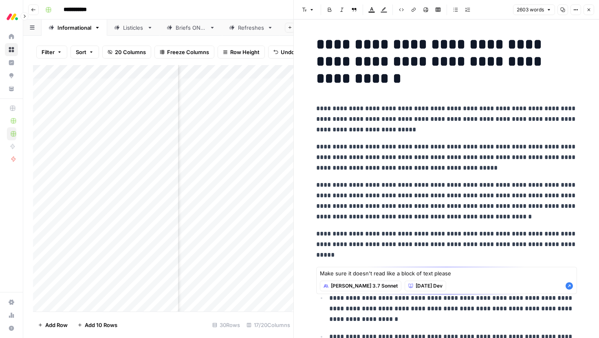 Image resolution: width=599 pixels, height=338 pixels. Describe the element at coordinates (81, 52) in the screenshot. I see `span: Sort` at that location.